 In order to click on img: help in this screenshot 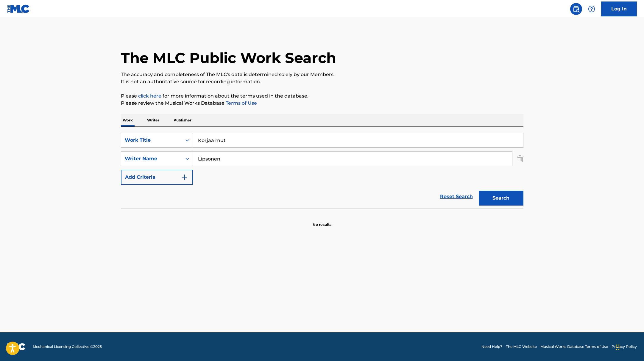, I will do `click(592, 9)`.